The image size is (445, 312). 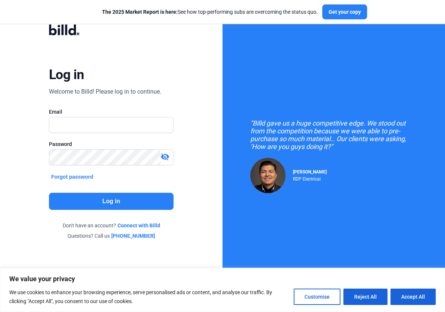 I want to click on div: Log in, so click(x=66, y=75).